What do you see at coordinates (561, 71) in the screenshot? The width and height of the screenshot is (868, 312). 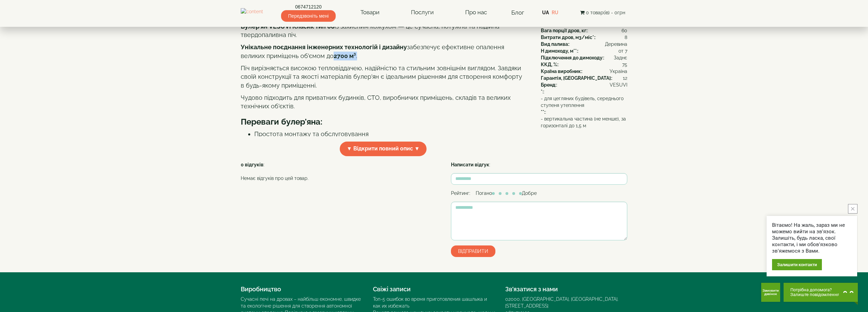 I see `b: Країна виробник:` at bounding box center [561, 71].